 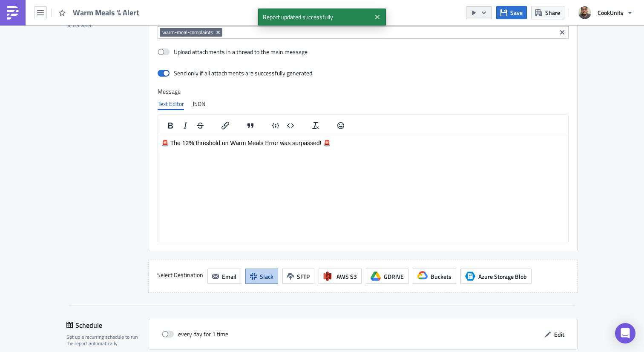 What do you see at coordinates (625, 333) in the screenshot?
I see `div: Open Intercom Messenger` at bounding box center [625, 333].